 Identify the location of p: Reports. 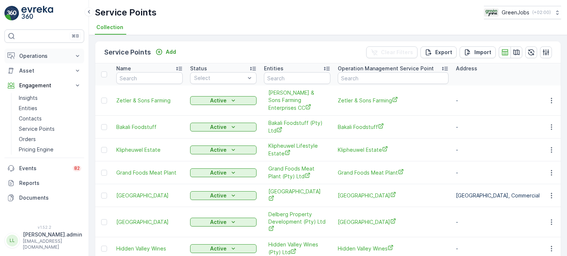
(50, 183).